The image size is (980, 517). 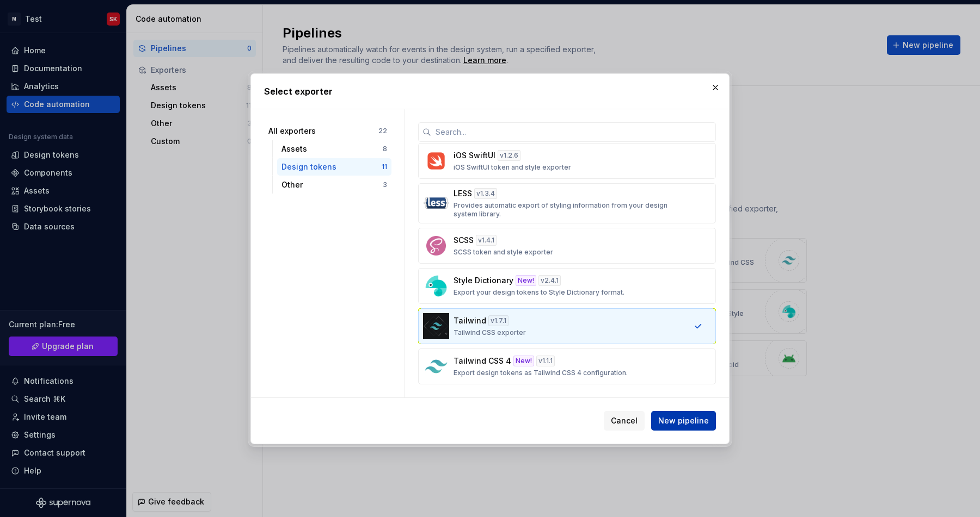 What do you see at coordinates (483, 281) in the screenshot?
I see `p: Style Dictionary` at bounding box center [483, 281].